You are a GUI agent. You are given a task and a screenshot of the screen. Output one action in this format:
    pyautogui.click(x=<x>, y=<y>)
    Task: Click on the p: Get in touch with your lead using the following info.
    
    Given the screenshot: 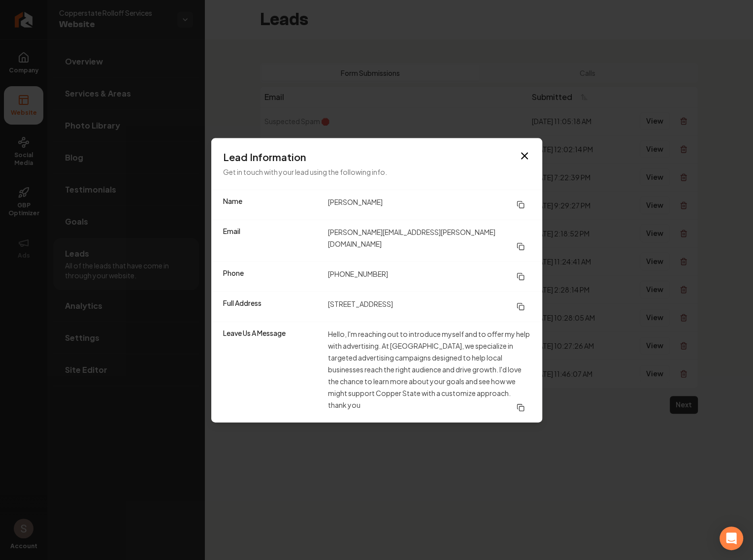 What is the action you would take?
    pyautogui.click(x=376, y=171)
    